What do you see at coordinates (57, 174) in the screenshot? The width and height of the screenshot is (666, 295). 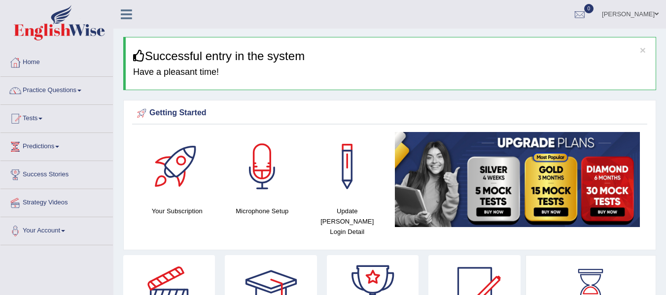 I see `a: Success Stories` at bounding box center [57, 174].